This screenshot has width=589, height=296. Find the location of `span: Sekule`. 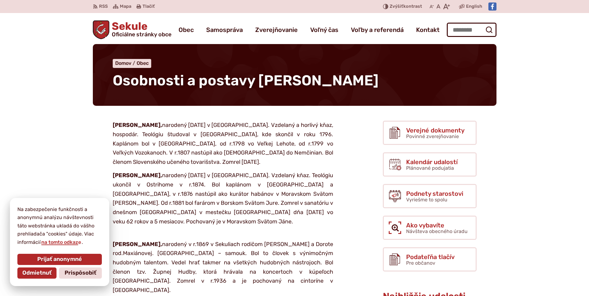

span: Sekule is located at coordinates (140, 29).